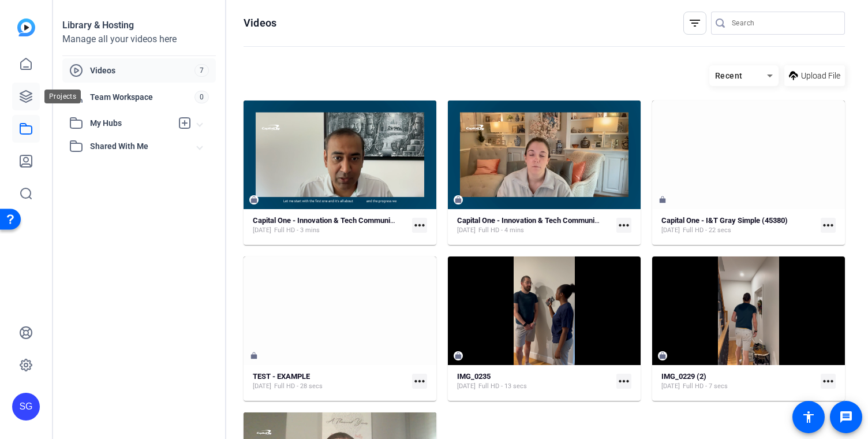 This screenshot has width=868, height=439. I want to click on span: Shared With Me, so click(144, 146).